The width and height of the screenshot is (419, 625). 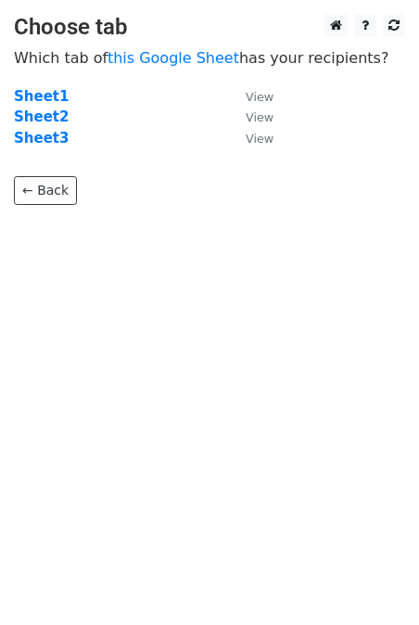 What do you see at coordinates (41, 117) in the screenshot?
I see `a: Sheet2` at bounding box center [41, 117].